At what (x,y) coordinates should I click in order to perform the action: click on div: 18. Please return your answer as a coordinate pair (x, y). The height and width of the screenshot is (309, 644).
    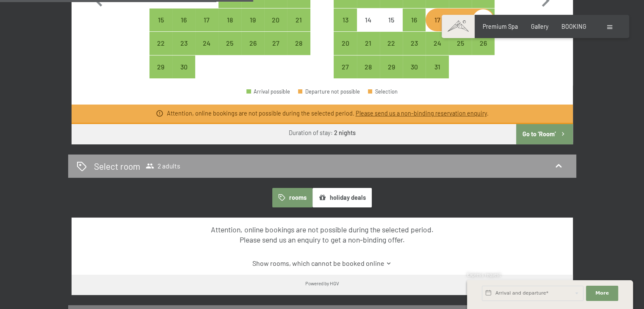
    Looking at the image, I should click on (230, 27).